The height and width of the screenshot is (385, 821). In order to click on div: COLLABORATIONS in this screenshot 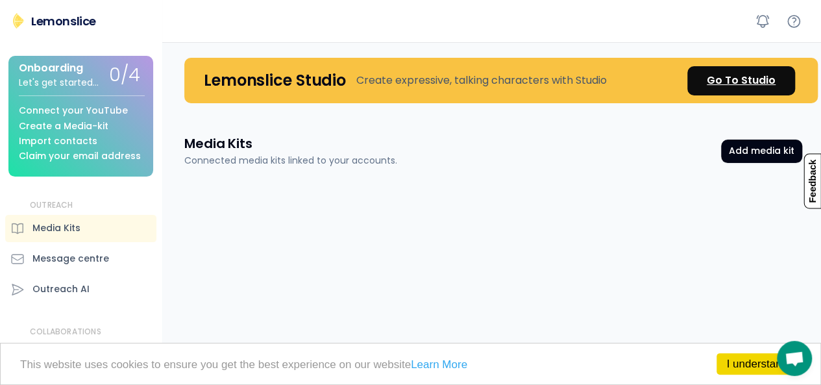, I will do `click(66, 332)`.